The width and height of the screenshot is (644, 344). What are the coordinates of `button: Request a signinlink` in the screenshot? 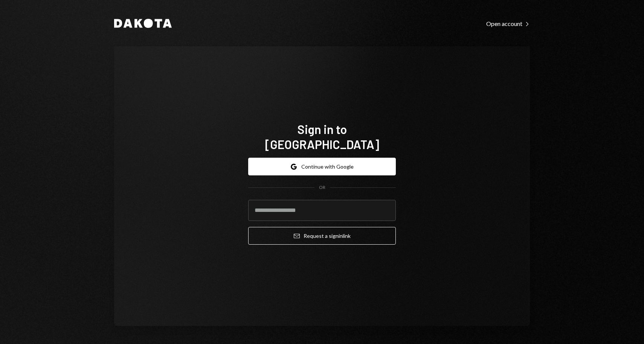 It's located at (322, 236).